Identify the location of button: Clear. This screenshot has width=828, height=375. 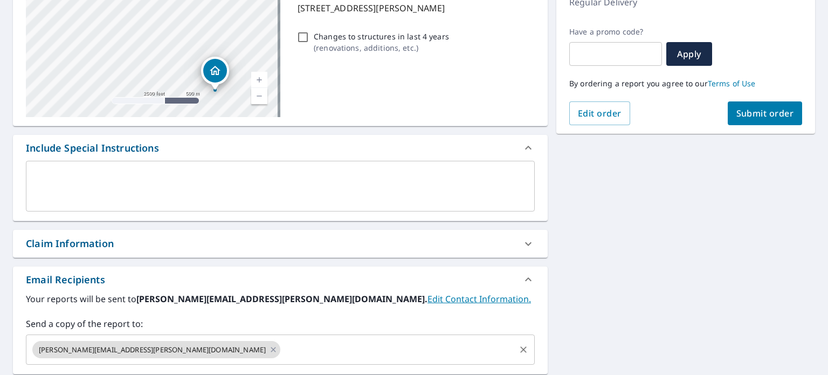
(524, 349).